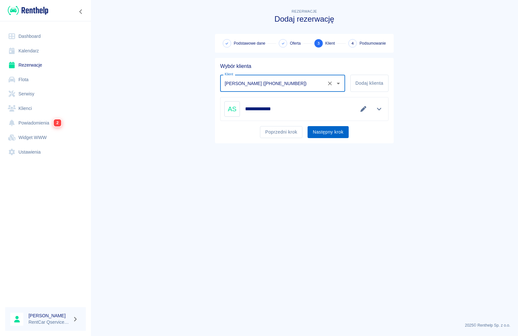 The width and height of the screenshot is (518, 336). I want to click on span: Podstawowe dane, so click(249, 43).